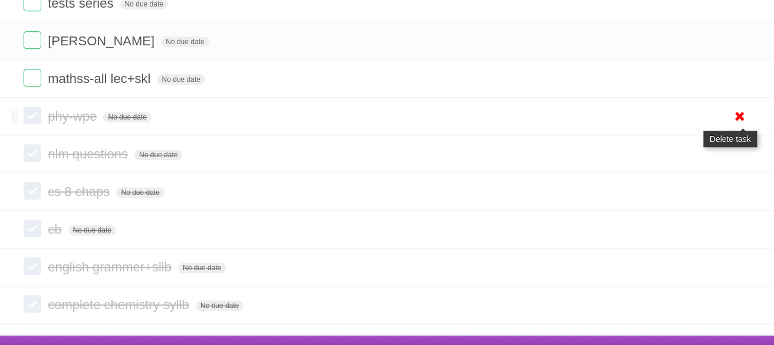  Describe the element at coordinates (80, 192) in the screenshot. I see `span: cs 8 chaps` at that location.